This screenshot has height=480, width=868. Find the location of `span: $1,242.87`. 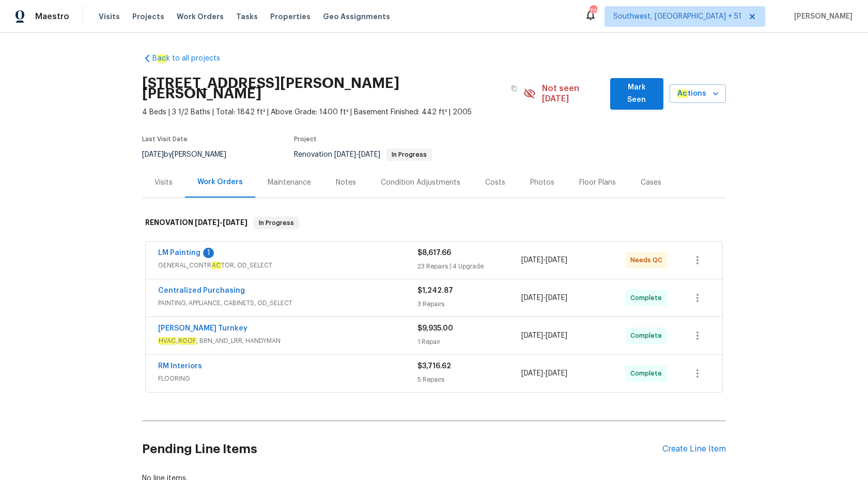

span: $1,242.87 is located at coordinates (435, 291).